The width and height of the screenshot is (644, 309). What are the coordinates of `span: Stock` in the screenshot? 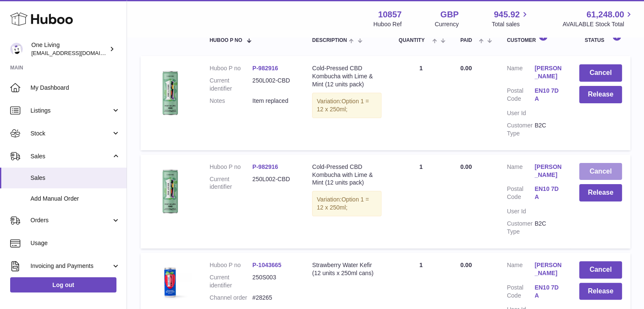 It's located at (70, 134).